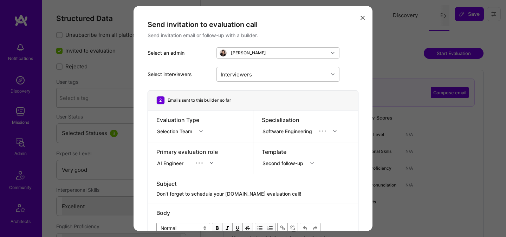 The width and height of the screenshot is (506, 237). What do you see at coordinates (253, 25) in the screenshot?
I see `div: Send invitation to evaluation call` at bounding box center [253, 25].